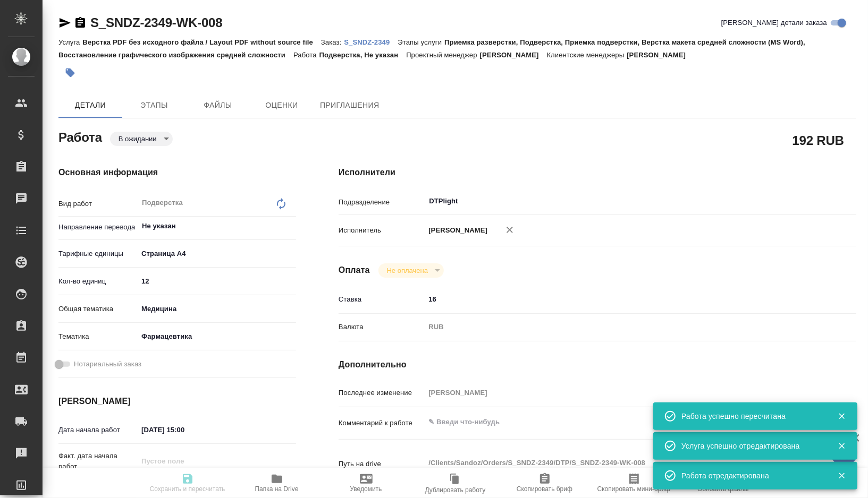 Image resolution: width=868 pixels, height=498 pixels. I want to click on p: Подверстка, Не указан, so click(363, 55).